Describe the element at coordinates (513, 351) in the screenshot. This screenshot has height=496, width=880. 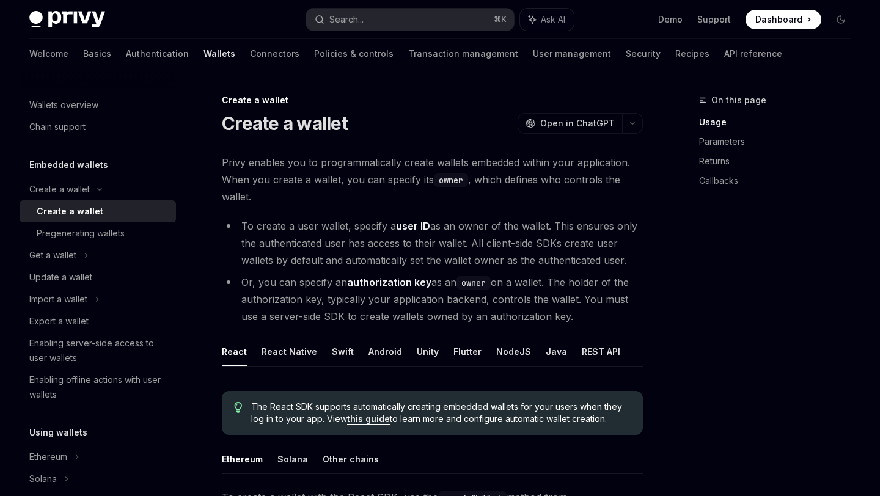
I see `button: NodeJS` at that location.